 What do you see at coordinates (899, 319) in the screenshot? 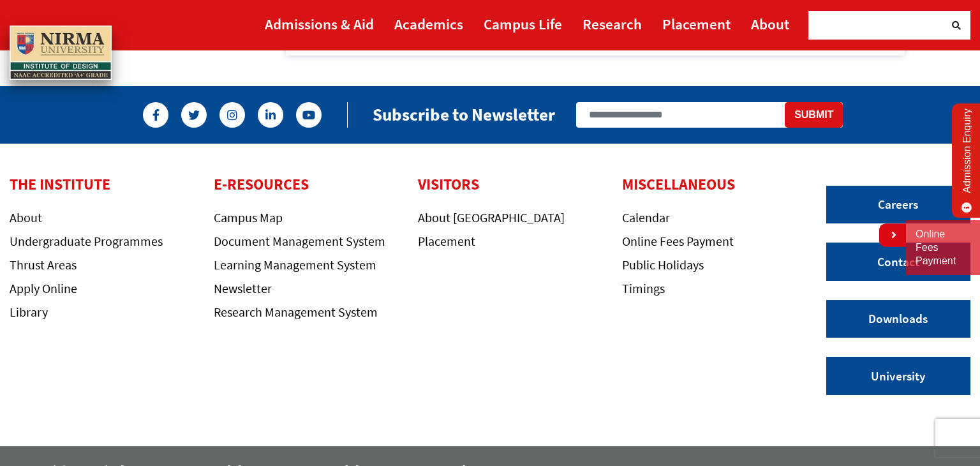
I see `a: Downloads` at bounding box center [899, 319].